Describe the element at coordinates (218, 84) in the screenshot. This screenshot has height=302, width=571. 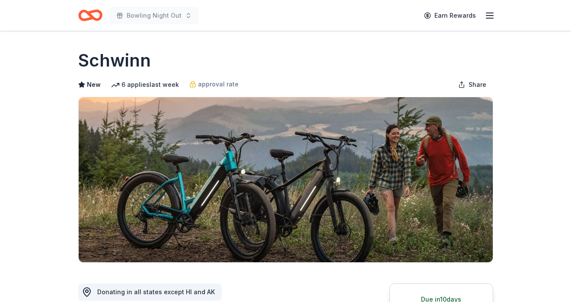
I see `span: approval rate` at that location.